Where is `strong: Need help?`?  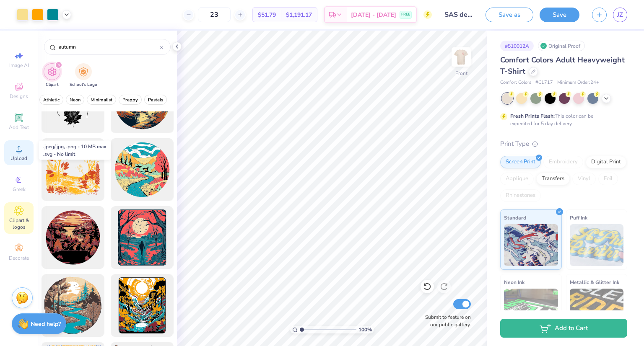 strong: Need help? is located at coordinates (46, 324).